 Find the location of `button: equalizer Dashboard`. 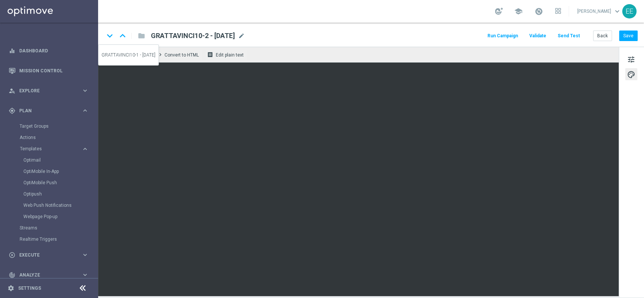

button: equalizer Dashboard is located at coordinates (49, 51).